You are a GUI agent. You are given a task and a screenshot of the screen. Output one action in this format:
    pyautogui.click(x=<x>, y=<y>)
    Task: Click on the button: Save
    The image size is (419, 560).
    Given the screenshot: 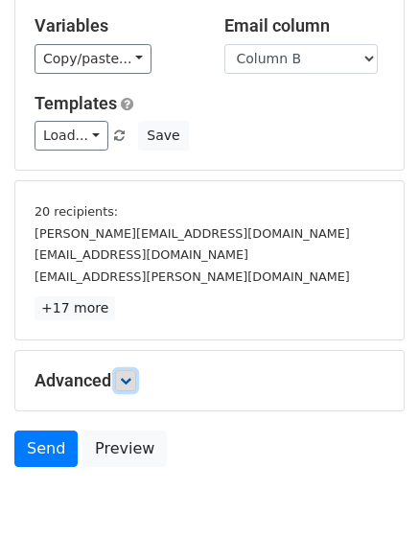 What is the action you would take?
    pyautogui.click(x=163, y=135)
    